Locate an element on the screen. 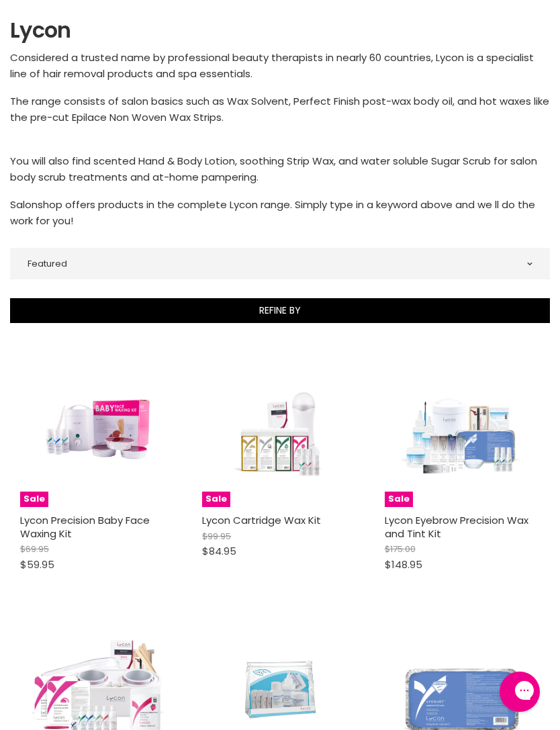  img: Lycon Eyebrow Precision Wax and Tint Kit is located at coordinates (462, 429).